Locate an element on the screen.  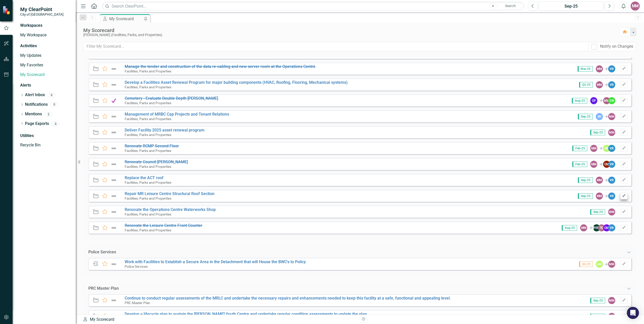
s: Renovate RCMP Second Floor is located at coordinates (151, 146).